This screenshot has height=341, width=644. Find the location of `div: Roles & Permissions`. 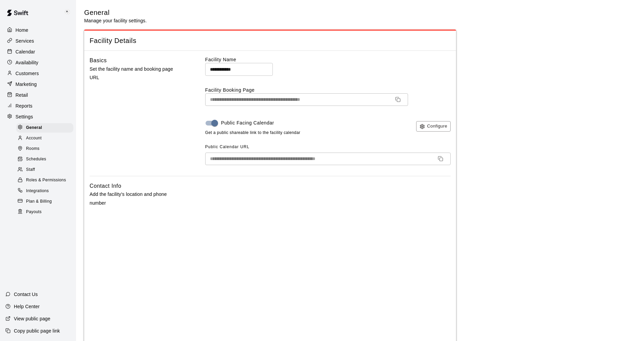

div: Roles & Permissions is located at coordinates (44, 180).